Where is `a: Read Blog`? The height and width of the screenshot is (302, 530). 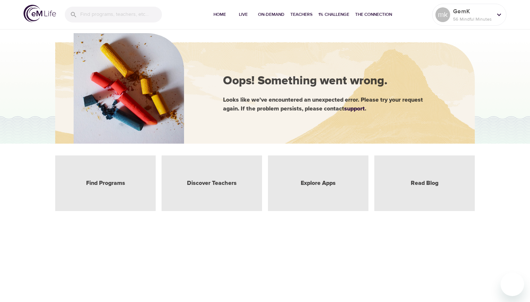 a: Read Blog is located at coordinates (424, 183).